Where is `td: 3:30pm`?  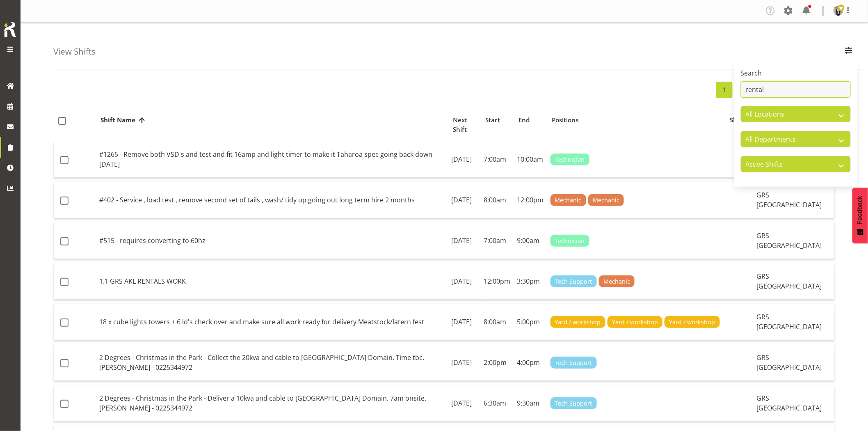 td: 3:30pm is located at coordinates (530, 282).